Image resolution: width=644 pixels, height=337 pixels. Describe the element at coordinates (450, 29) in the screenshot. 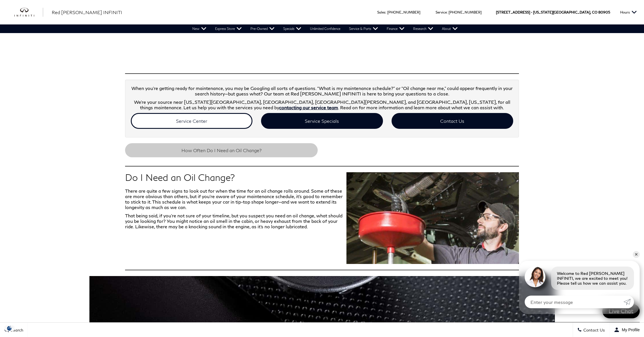

I see `a: About` at that location.